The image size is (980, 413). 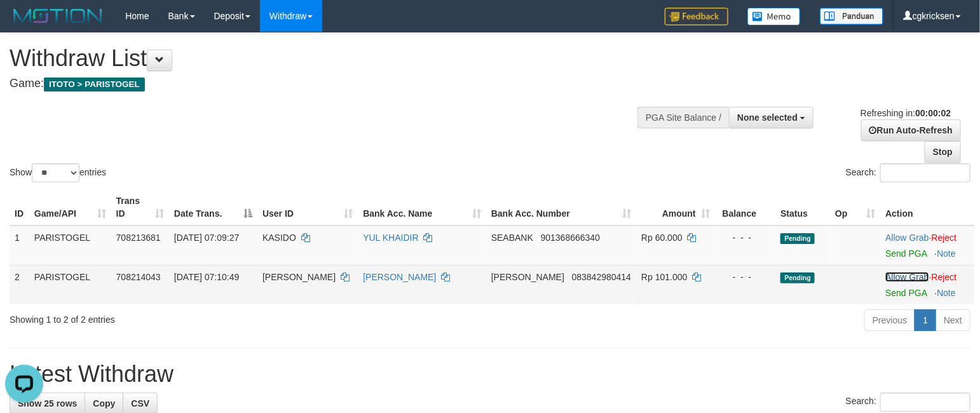 I want to click on h1: Latest Withdraw, so click(x=490, y=374).